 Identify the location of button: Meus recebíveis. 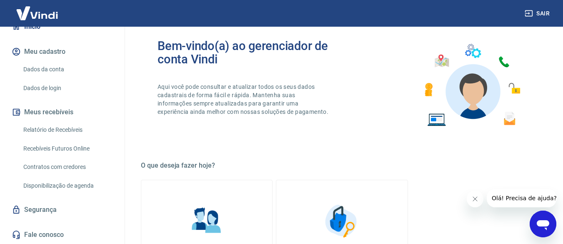
(62, 112).